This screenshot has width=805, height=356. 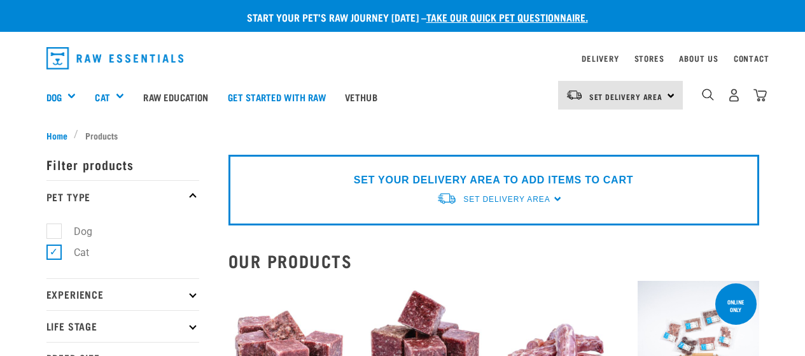 What do you see at coordinates (57, 135) in the screenshot?
I see `span: Home` at bounding box center [57, 135].